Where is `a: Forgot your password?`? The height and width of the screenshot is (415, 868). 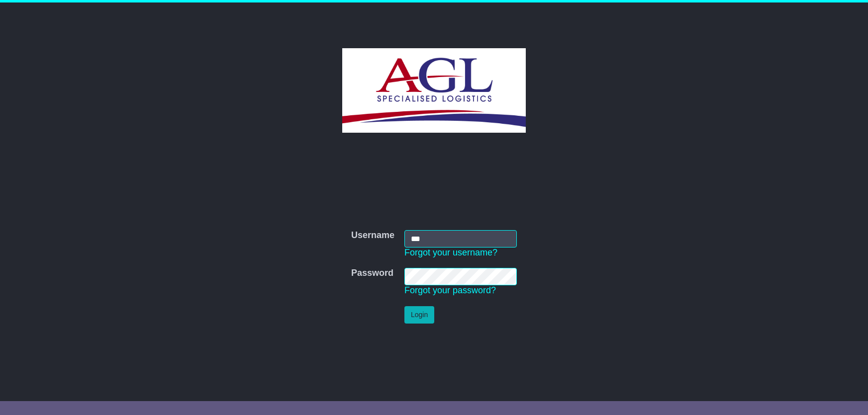 a: Forgot your password? is located at coordinates (450, 290).